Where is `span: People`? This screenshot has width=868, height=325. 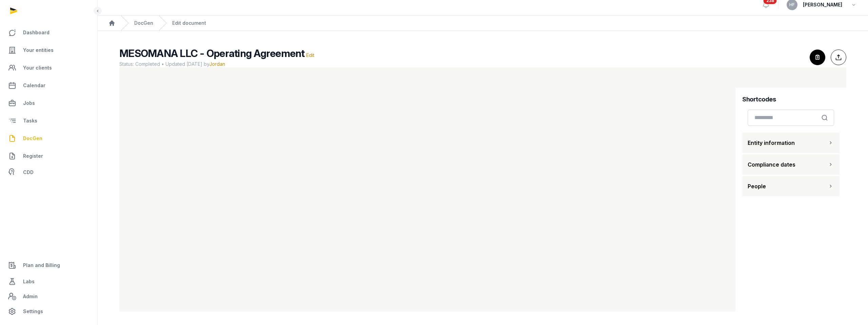
span: People is located at coordinates (757, 186).